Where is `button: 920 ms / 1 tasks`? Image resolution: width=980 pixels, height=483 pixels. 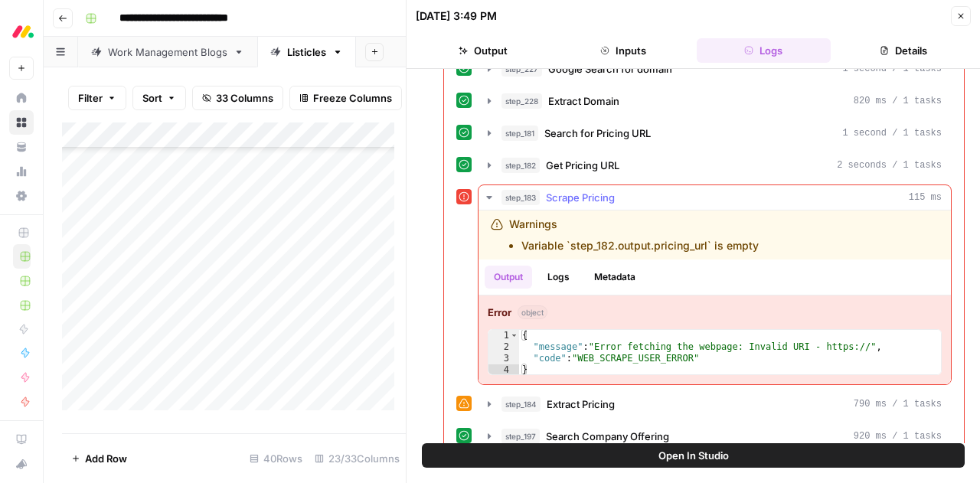
button: 920 ms / 1 tasks is located at coordinates (714, 436).